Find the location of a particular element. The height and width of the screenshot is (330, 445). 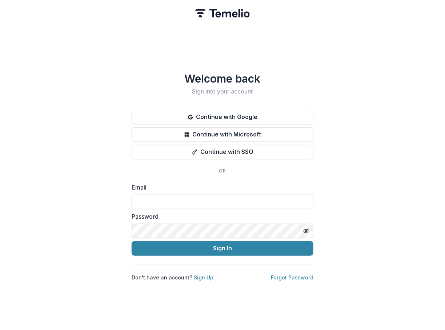

button: Sign In is located at coordinates (222, 248).